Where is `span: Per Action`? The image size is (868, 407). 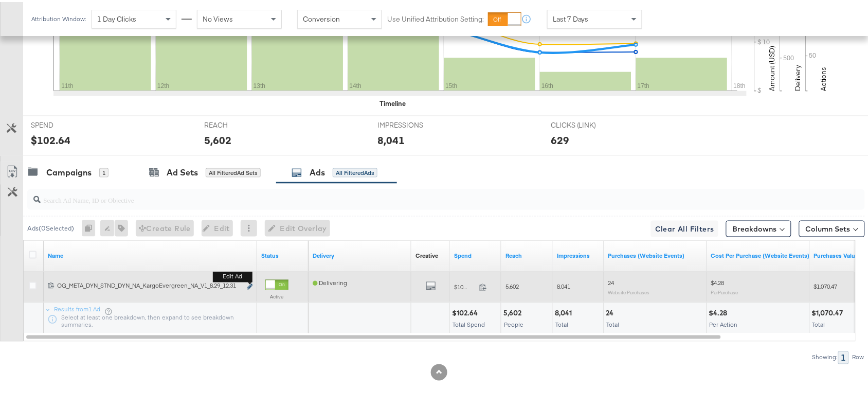
span: Per Action is located at coordinates (723, 322).